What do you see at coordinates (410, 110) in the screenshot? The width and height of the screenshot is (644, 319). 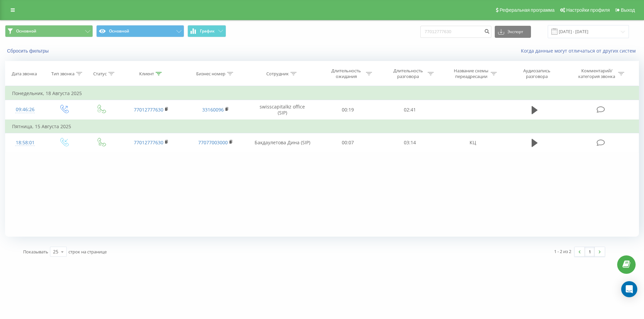 I see `td: 02:41` at bounding box center [410, 110].